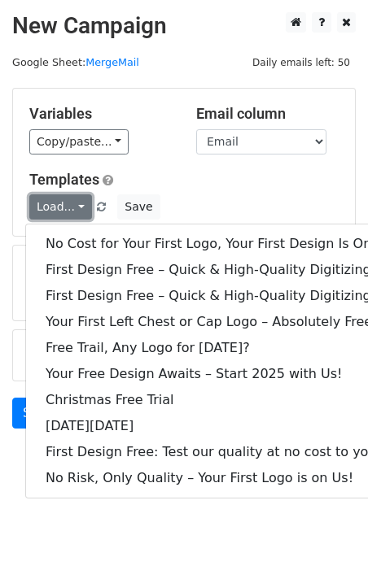 Image resolution: width=368 pixels, height=570 pixels. I want to click on button: Save, so click(138, 207).